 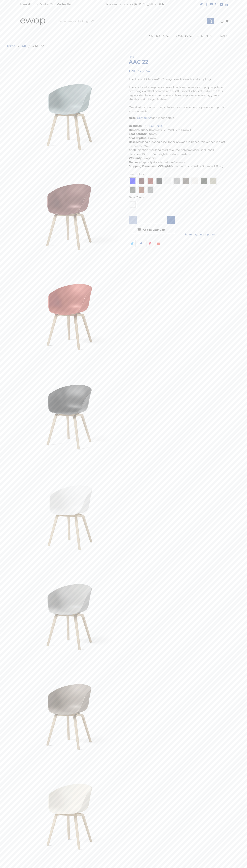 I want to click on div: Seat Colour, so click(x=177, y=174).